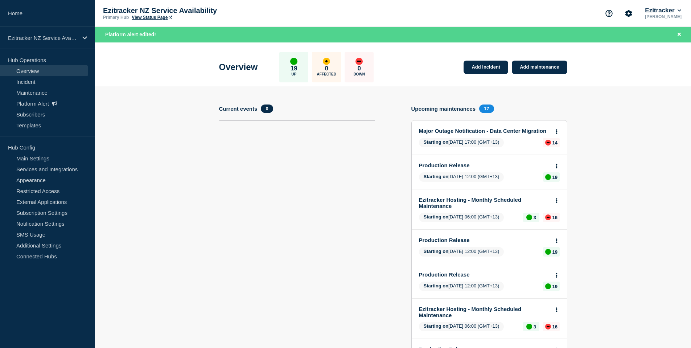 The width and height of the screenshot is (691, 348). What do you see at coordinates (130, 34) in the screenshot?
I see `span: Platform alert edited!` at bounding box center [130, 34].